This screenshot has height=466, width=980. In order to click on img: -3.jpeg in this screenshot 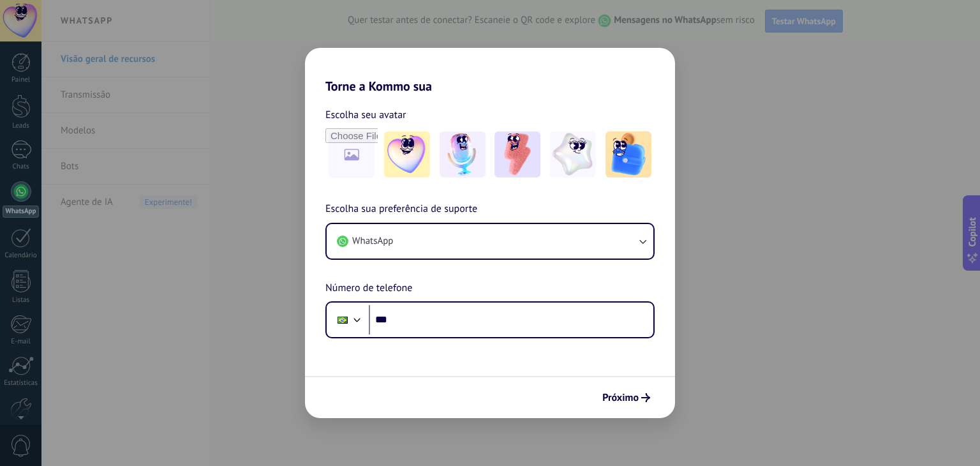, I will do `click(517, 155)`.